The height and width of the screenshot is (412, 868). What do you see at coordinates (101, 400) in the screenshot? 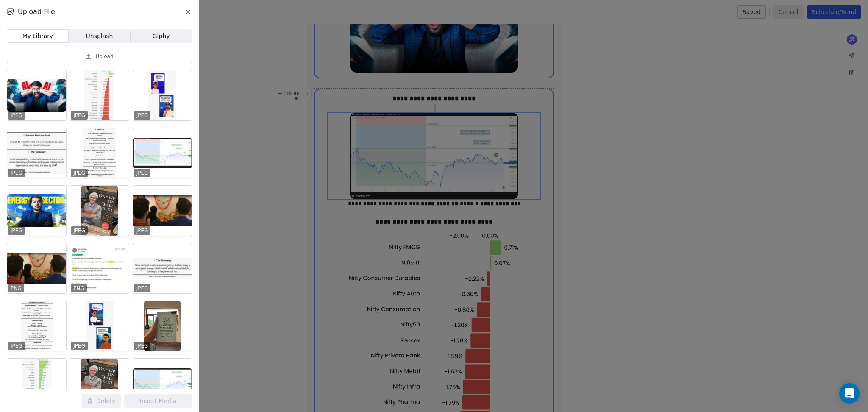
I see `button: Delete` at bounding box center [101, 400].